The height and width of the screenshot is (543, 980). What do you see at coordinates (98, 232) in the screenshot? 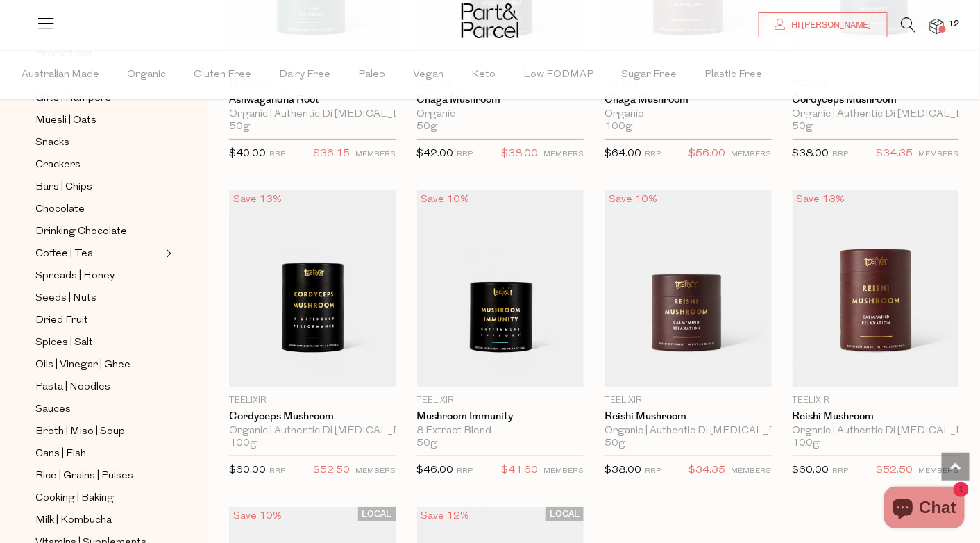
I see `a: Drinking Chocolate` at bounding box center [98, 232].